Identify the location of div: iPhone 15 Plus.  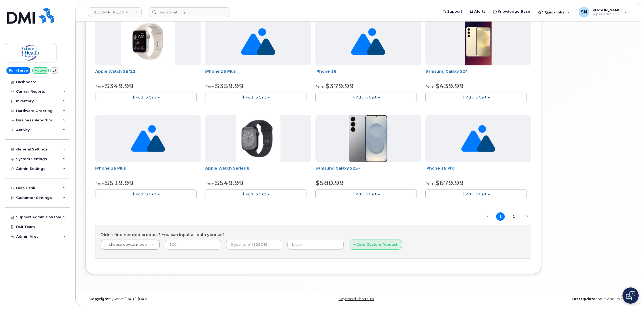
(258, 74).